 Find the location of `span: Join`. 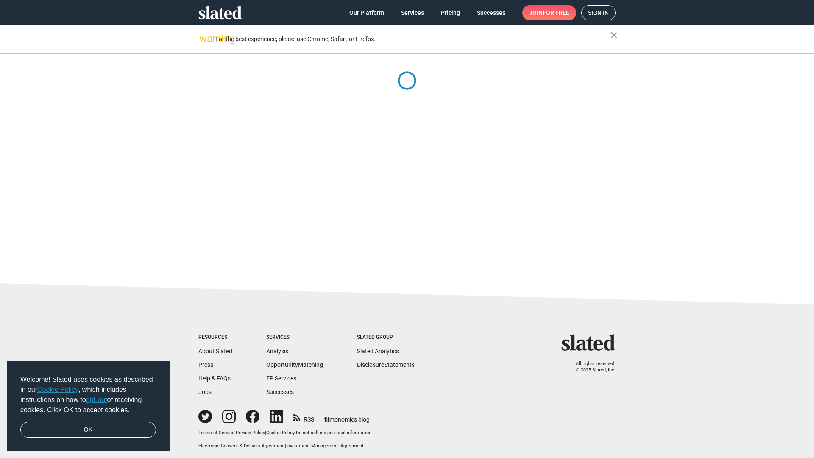

span: Join is located at coordinates (549, 13).